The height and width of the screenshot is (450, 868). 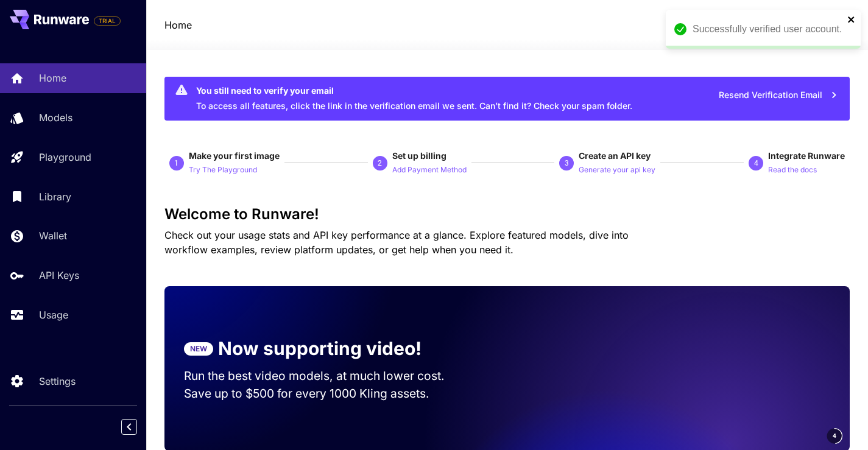 I want to click on a: Home, so click(x=178, y=25).